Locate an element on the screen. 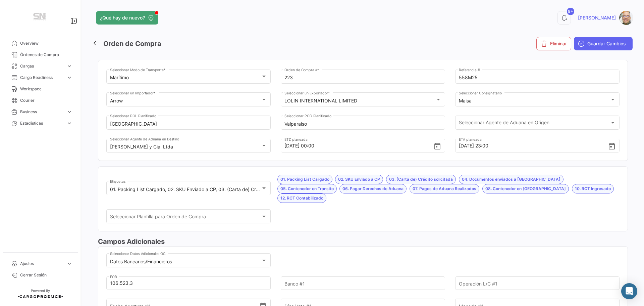 The image size is (644, 306). mat-select-trigger: Marítimo is located at coordinates (119, 77).